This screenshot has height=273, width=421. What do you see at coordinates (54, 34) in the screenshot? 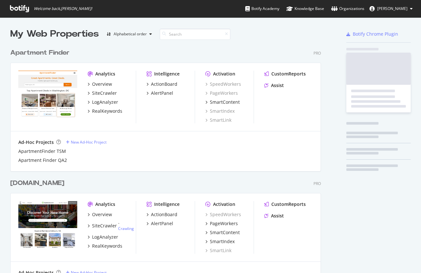
I see `div: My Web Properties` at bounding box center [54, 34].